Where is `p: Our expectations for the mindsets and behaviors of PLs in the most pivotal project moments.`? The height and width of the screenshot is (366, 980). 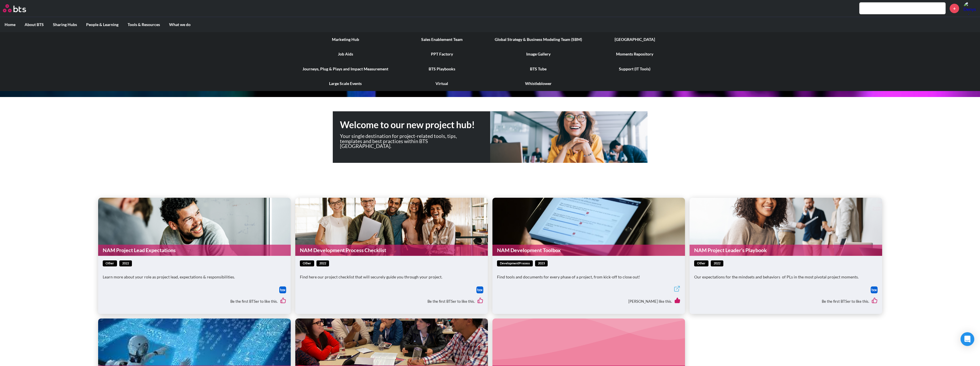 p: Our expectations for the mindsets and behaviors of PLs in the most pivotal project moments. is located at coordinates (786, 277).